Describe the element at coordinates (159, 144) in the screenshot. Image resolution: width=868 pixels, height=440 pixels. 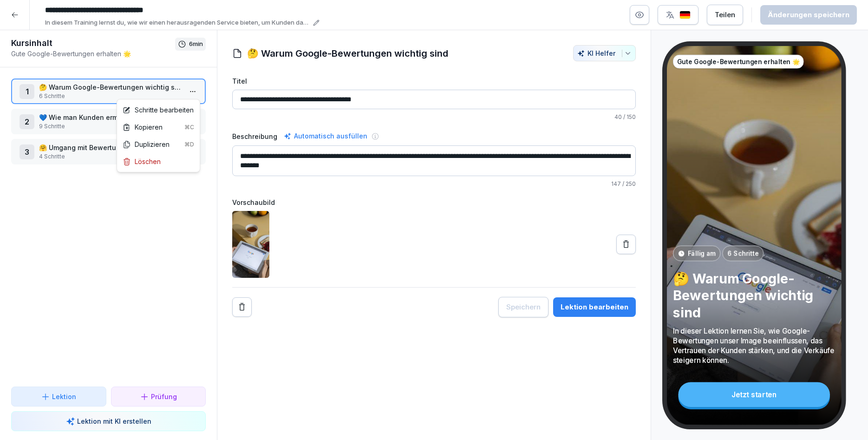
I see `div: Duplizieren` at that location.